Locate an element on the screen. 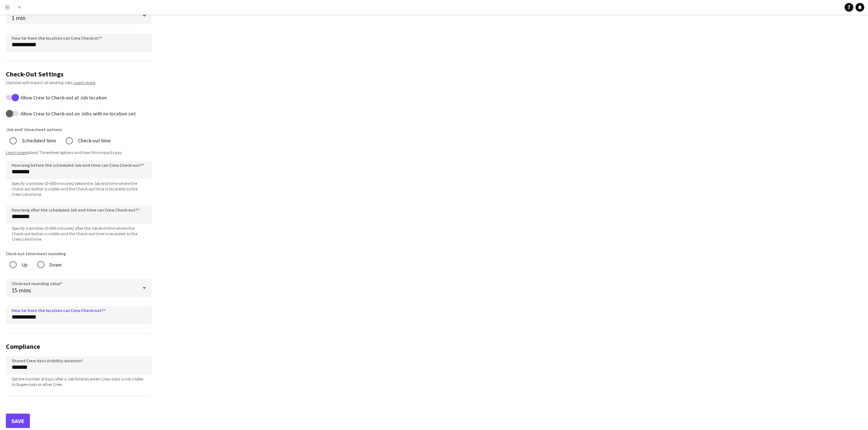 The height and width of the screenshot is (430, 868). div: Updates will impact all existing Jobs. . is located at coordinates (79, 82).